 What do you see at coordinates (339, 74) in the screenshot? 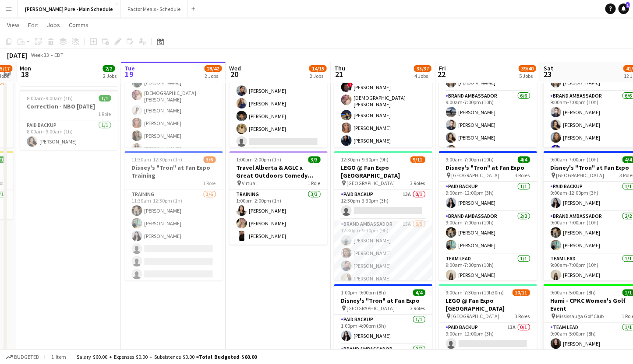
I see `span: 21` at bounding box center [339, 74].